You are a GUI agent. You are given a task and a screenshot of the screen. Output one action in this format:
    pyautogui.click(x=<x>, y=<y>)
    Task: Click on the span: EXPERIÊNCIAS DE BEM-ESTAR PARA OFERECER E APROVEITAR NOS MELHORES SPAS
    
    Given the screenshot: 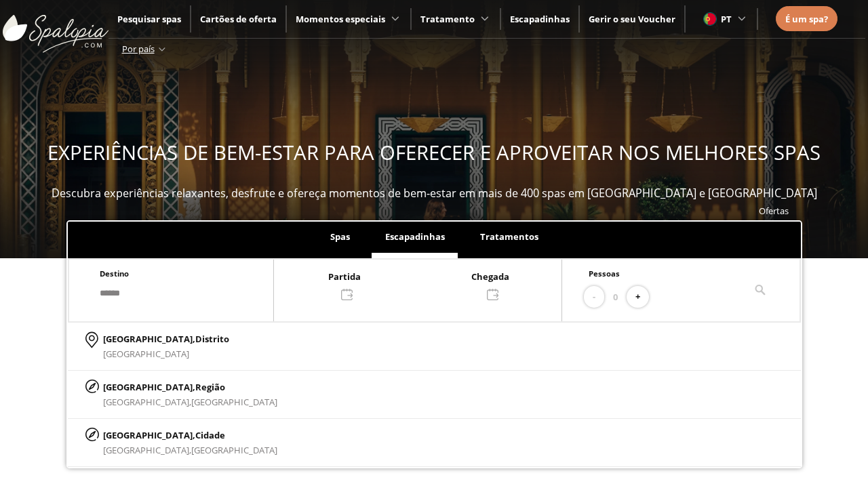 What is the action you would take?
    pyautogui.click(x=434, y=153)
    